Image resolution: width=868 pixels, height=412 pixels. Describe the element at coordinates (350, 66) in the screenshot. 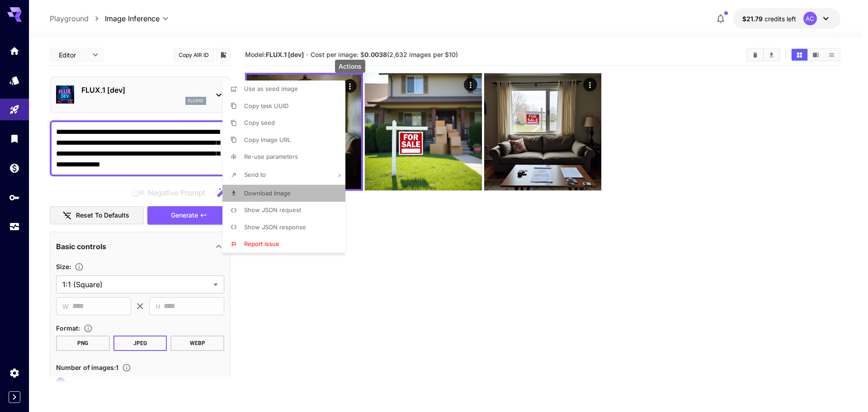

I see `div: Actions` at that location.